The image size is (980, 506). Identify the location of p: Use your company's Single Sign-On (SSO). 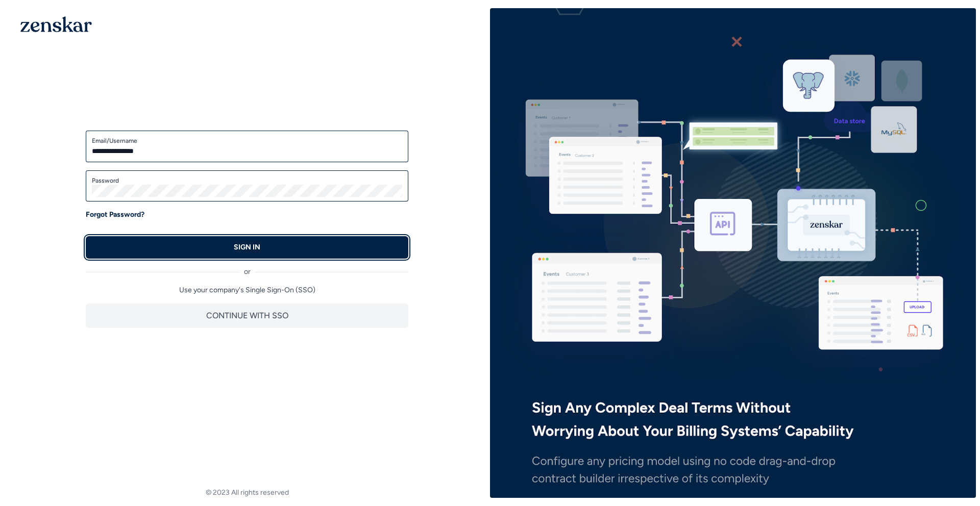
(247, 290).